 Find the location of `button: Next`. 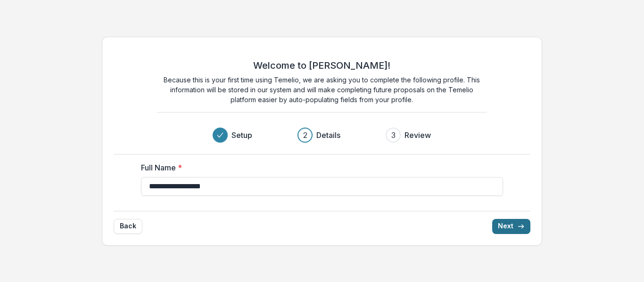

button: Next is located at coordinates (511, 227).